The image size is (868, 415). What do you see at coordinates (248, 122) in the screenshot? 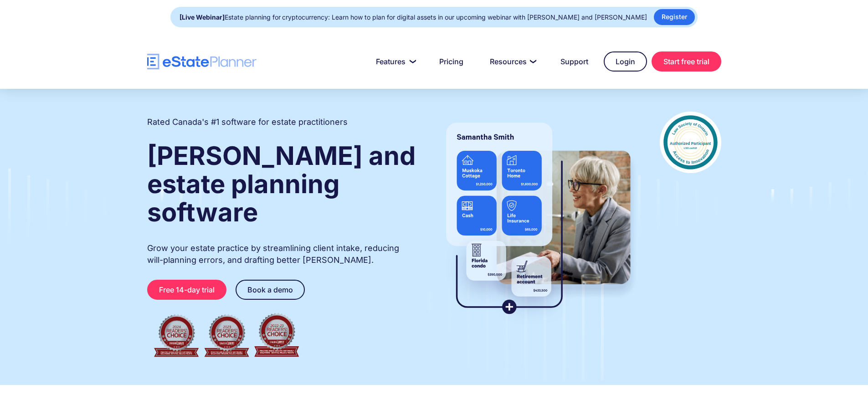
I see `h2: Rated Canada's #1 software for estate practitioners` at bounding box center [248, 122].